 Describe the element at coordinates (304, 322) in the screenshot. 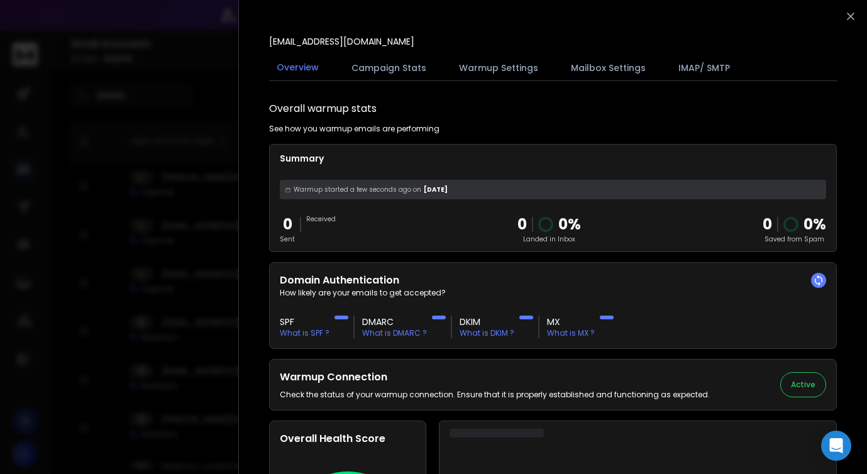

I see `h3: SPF` at that location.